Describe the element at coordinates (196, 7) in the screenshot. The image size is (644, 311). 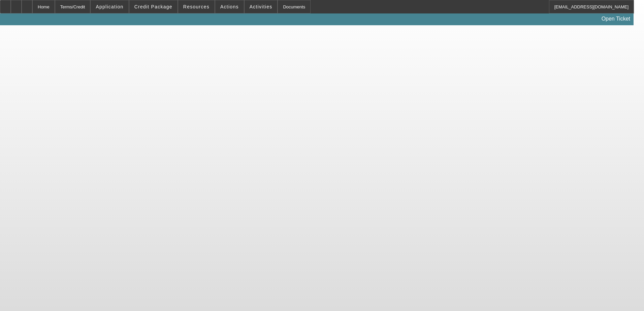
I see `button: Resources` at that location.